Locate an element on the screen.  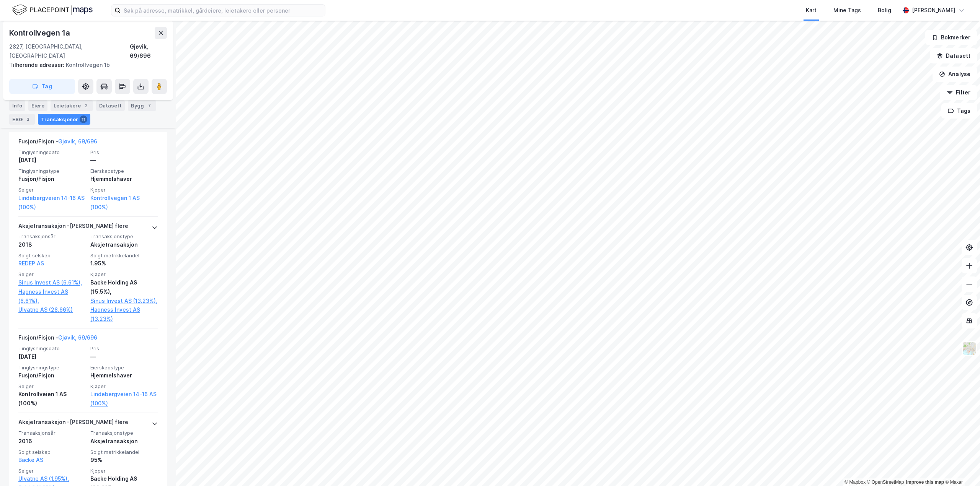
input: Søk på adresse, matrikkel, gårdeiere, leietakere eller personer is located at coordinates (223, 10).